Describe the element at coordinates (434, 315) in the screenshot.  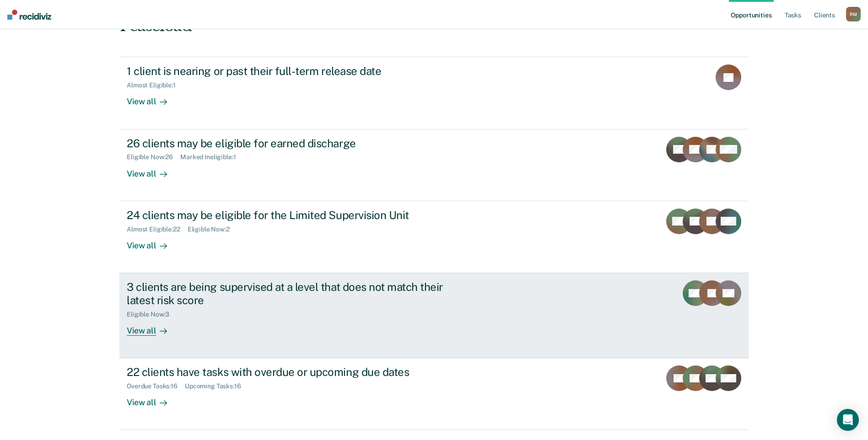
I see `a: 3 clients are being supervised at a level that does not match their latest risk scoreEligible Now...` at that location.